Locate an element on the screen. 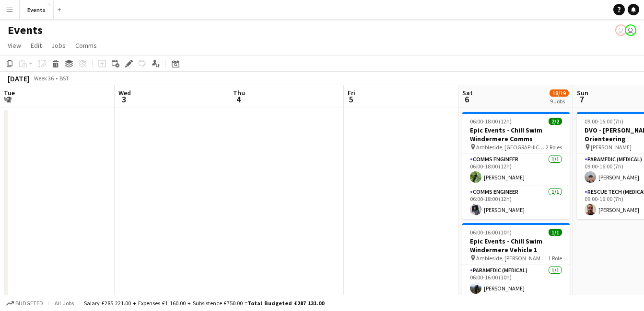 The height and width of the screenshot is (311, 644). a: Comms is located at coordinates (86, 46).